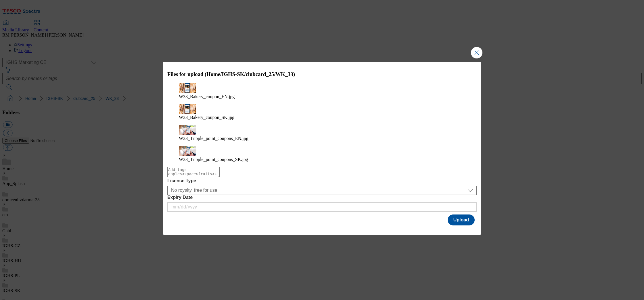 Image resolution: width=644 pixels, height=300 pixels. What do you see at coordinates (322, 159) in the screenshot?
I see `figcaption: W33_Tripple_point_coupons_SK.jpg` at bounding box center [322, 159].